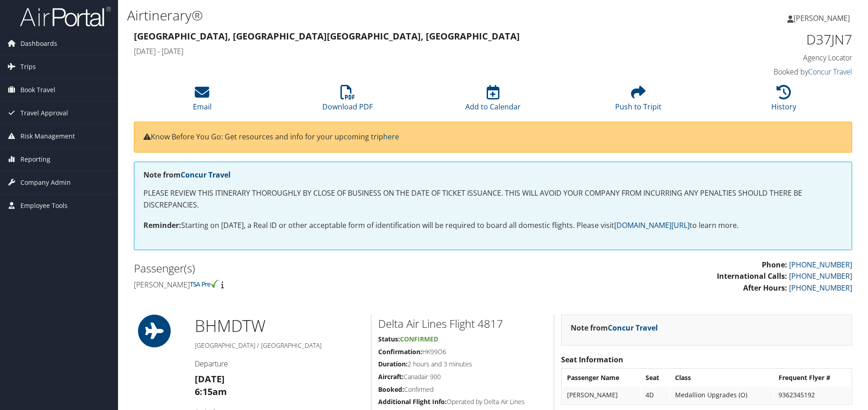 This screenshot has height=410, width=868. Describe the element at coordinates (347, 101) in the screenshot. I see `a: Download PDF` at that location.